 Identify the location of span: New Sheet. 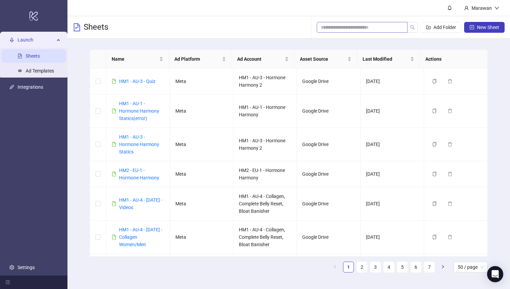
(488, 27).